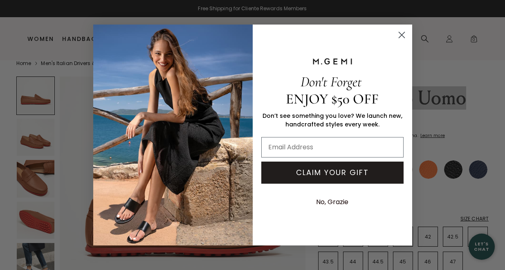 The height and width of the screenshot is (270, 505). What do you see at coordinates (402, 35) in the screenshot?
I see `button: Close dialog` at bounding box center [402, 35].